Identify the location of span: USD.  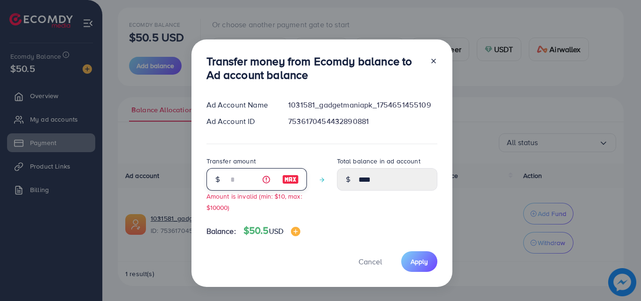
(276, 231).